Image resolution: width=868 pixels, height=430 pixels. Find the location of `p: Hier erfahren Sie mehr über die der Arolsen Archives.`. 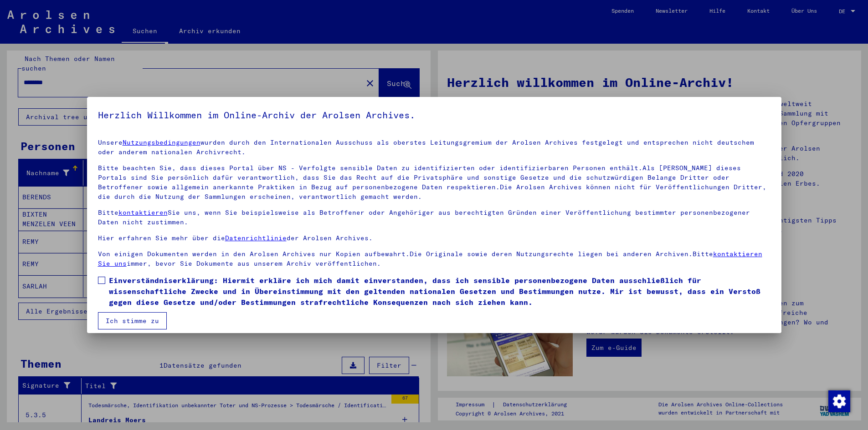

p: Hier erfahren Sie mehr über die der Arolsen Archives. is located at coordinates (434, 238).